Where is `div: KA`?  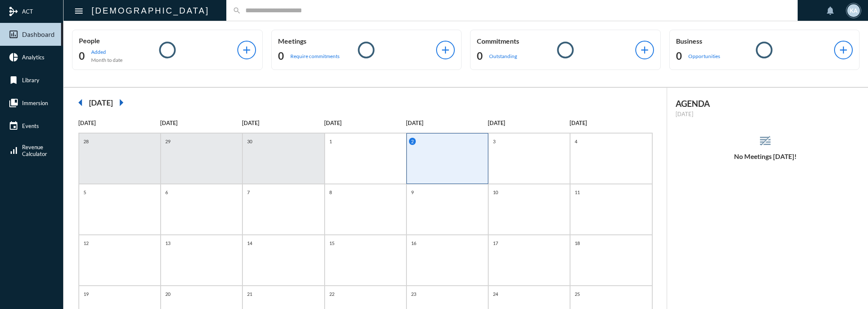 div: KA is located at coordinates (853, 11).